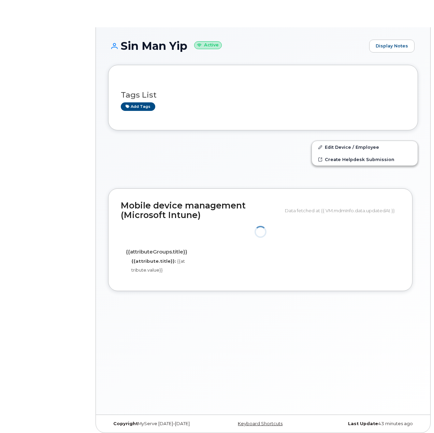 This screenshot has width=434, height=433. What do you see at coordinates (154, 261) in the screenshot?
I see `label: {{attribute.title}}:` at bounding box center [154, 261].